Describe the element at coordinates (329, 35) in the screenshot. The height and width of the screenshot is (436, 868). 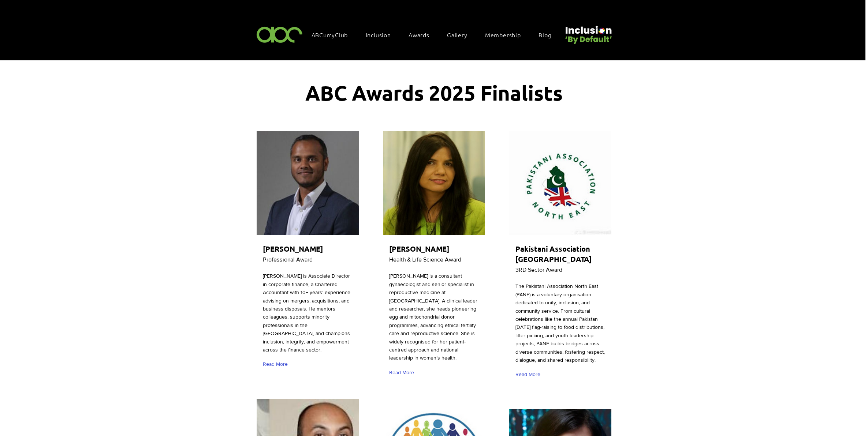
I see `span: ABCurryClub` at that location.